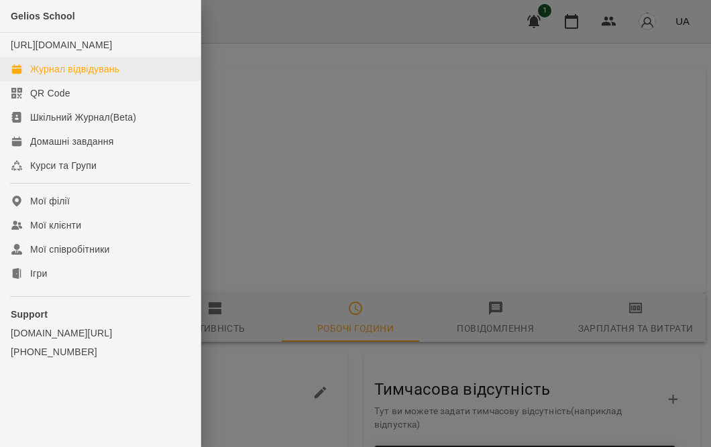  I want to click on div: Домашні завдання, so click(72, 141).